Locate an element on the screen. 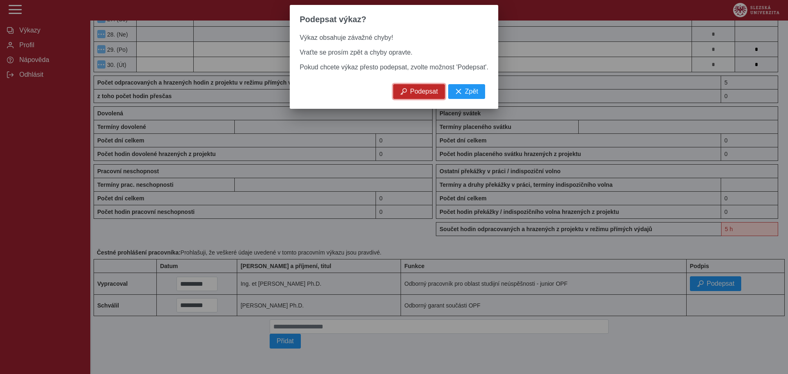 The image size is (788, 374). span: Zpět is located at coordinates (472, 92).